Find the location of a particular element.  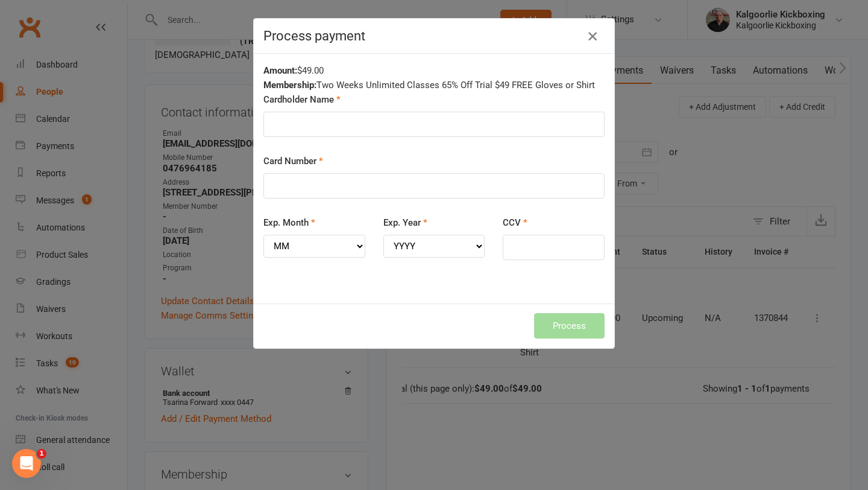

div: Two Weeks Unlimited Classes 65% Off Trial $49 FREE Gloves or Shirt is located at coordinates (434, 85).